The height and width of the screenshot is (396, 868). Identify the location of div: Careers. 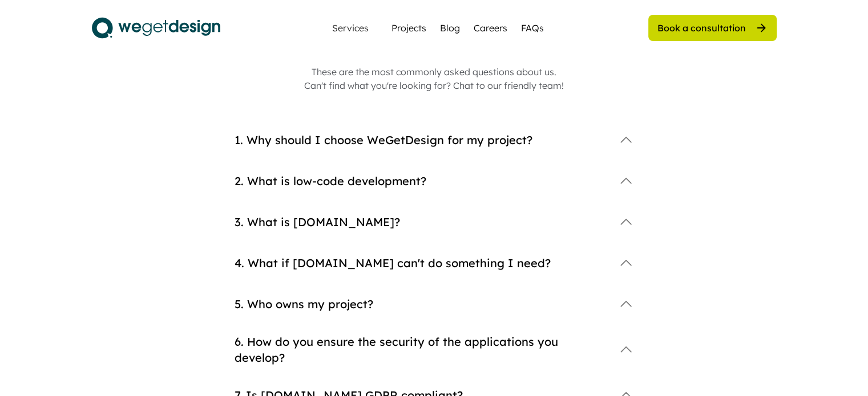
(490, 28).